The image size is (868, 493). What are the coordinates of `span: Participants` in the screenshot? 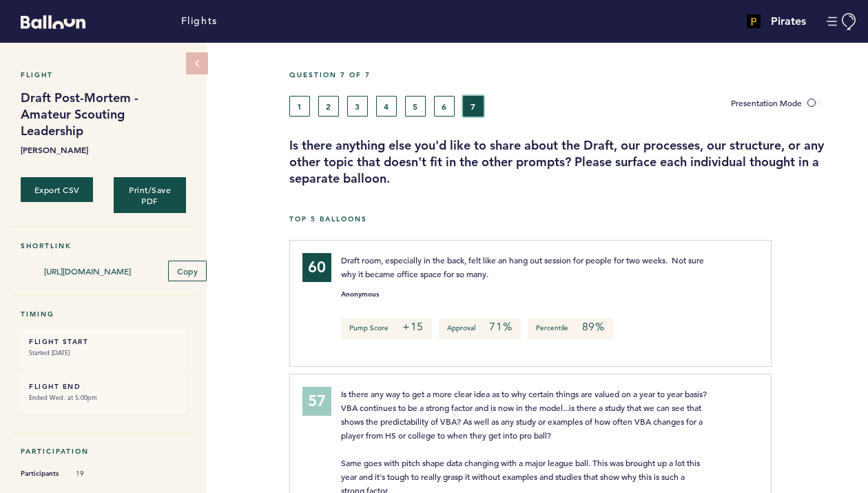 It's located at (41, 474).